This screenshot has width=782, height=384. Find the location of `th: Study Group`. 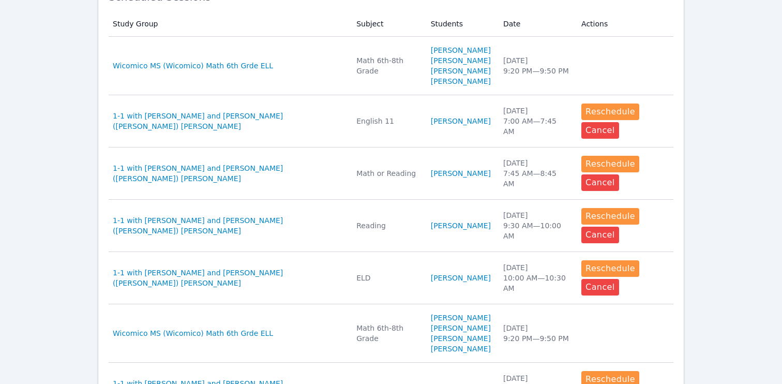

th: Study Group is located at coordinates (229, 24).